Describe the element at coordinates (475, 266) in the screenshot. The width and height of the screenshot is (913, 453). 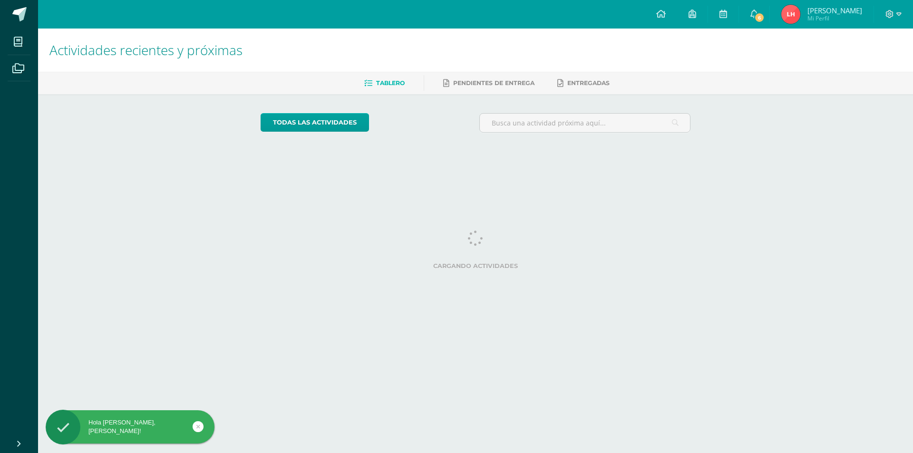
I see `label: Cargando actividades` at that location.